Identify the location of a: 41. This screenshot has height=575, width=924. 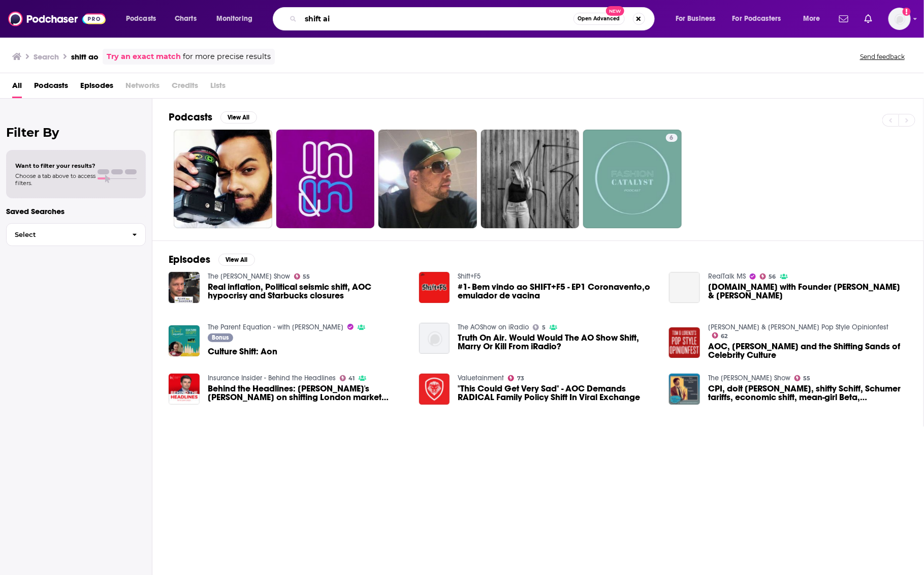
(347, 378).